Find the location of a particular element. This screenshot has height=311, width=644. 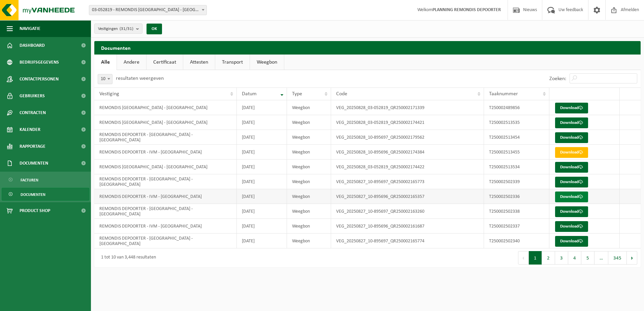

td: T250002489856 is located at coordinates (517, 108).